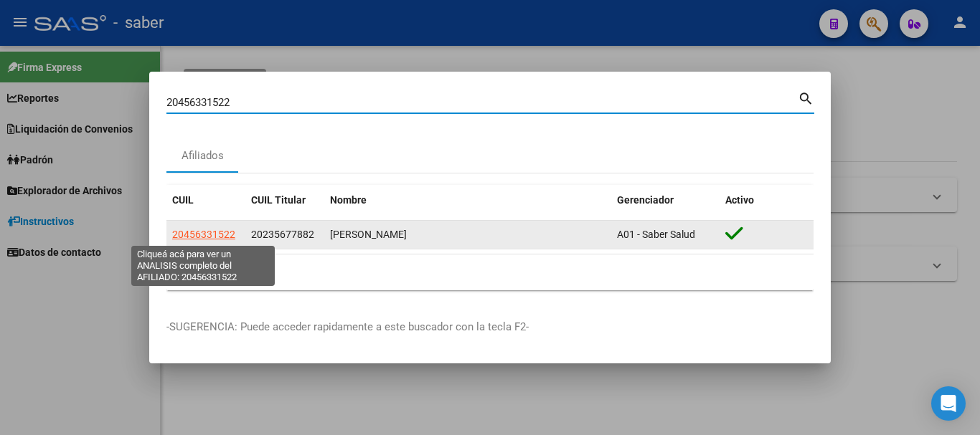  I want to click on span: Gerenciador, so click(645, 200).